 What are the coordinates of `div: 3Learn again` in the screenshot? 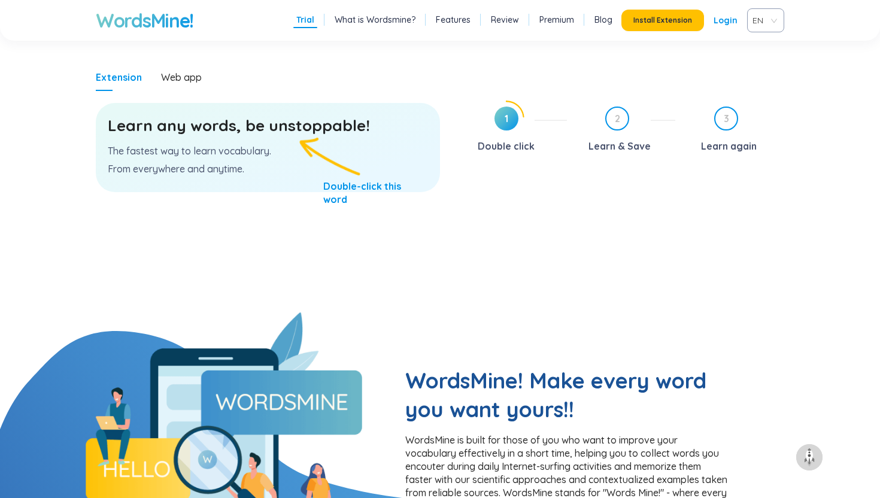 It's located at (734, 131).